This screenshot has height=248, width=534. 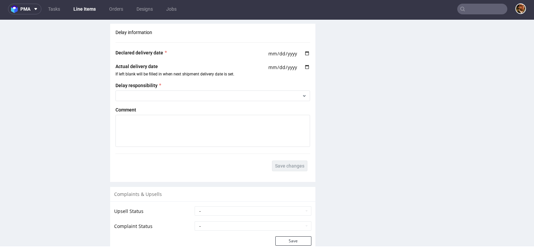 I want to click on span: Comment, so click(x=126, y=90).